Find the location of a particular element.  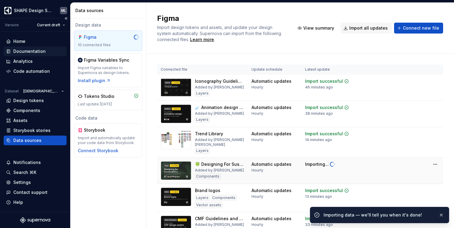

button: Notifications is located at coordinates (35, 163).